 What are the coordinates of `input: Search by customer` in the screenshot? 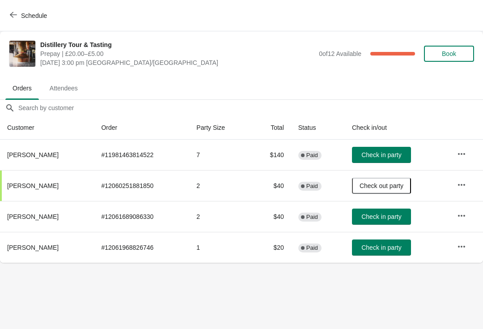 It's located at (250, 108).